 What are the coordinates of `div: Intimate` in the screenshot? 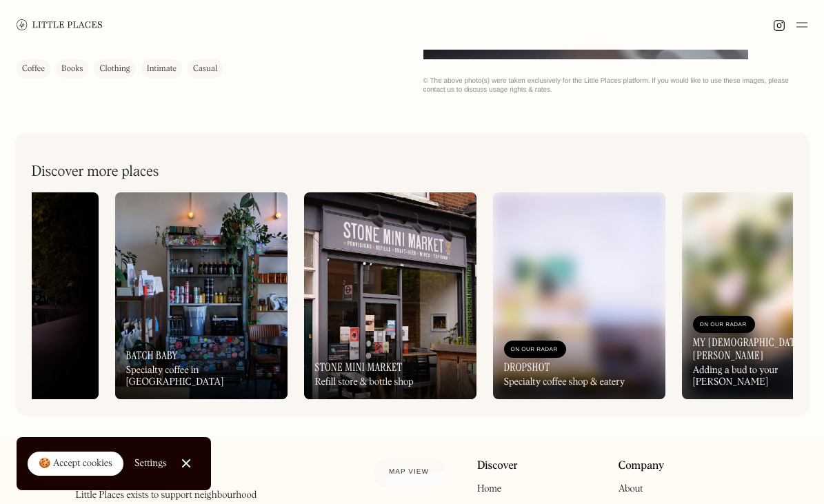 It's located at (161, 69).